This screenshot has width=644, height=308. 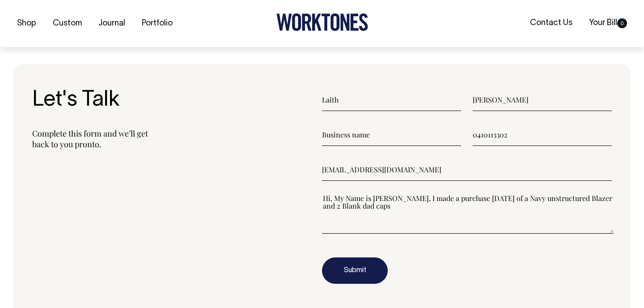 I want to click on input: Business name, so click(x=391, y=134).